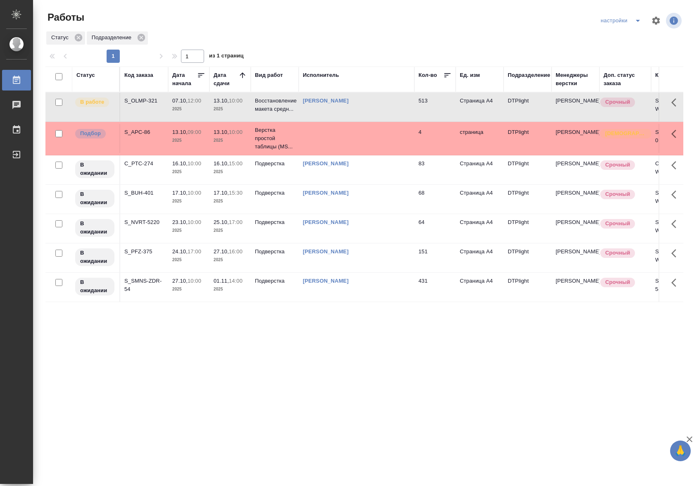  I want to click on div: C_PTC-274, so click(144, 164).